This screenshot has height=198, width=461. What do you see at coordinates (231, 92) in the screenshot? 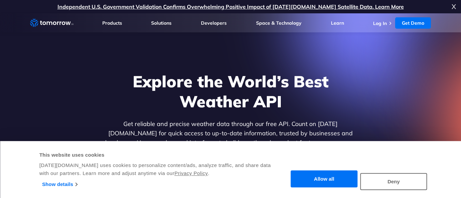
I see `h1: Explore the World’s Best Weather API` at bounding box center [231, 92].